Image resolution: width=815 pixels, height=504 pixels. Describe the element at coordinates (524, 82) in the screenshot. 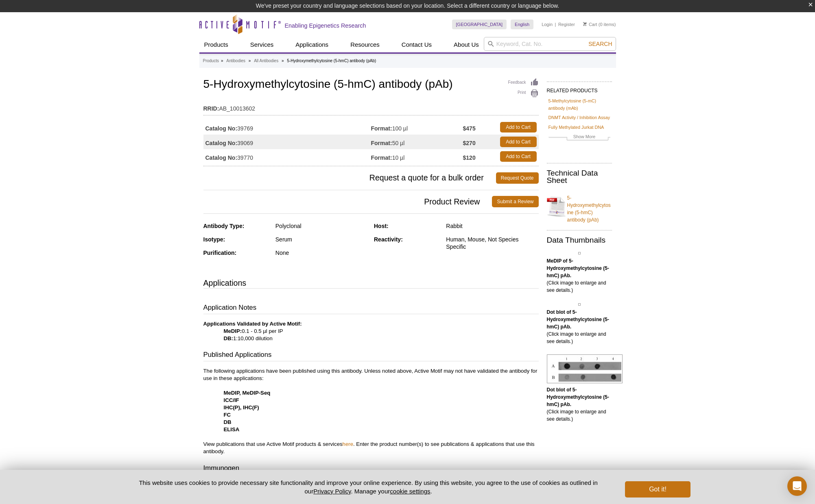

I see `a: Feedback` at that location.